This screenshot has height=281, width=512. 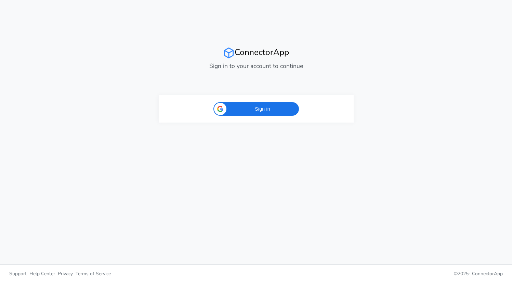 I want to click on p: © 2025 -, so click(x=382, y=274).